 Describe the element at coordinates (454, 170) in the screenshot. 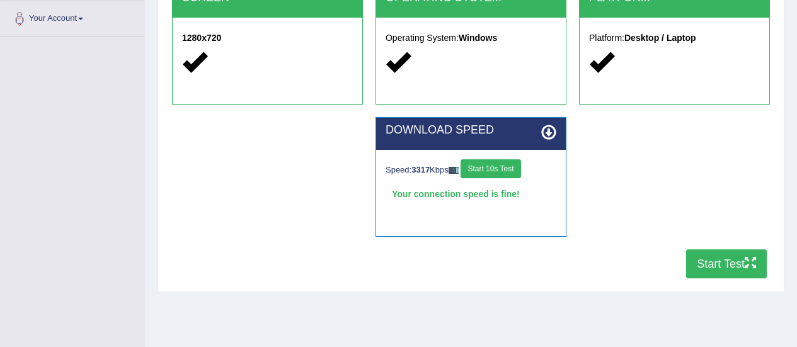

I see `img: ajax-loader-fb-connection.gif` at that location.